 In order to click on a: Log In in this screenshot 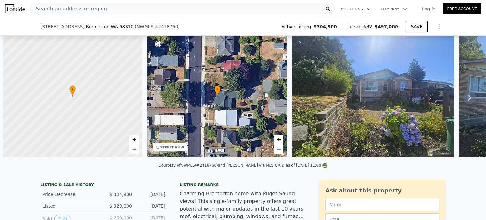, I will do `click(429, 9)`.